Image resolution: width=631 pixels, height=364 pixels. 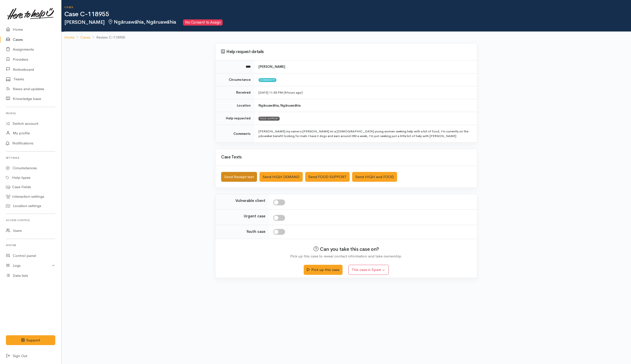 What do you see at coordinates (30, 340) in the screenshot?
I see `button: Support` at bounding box center [30, 340].